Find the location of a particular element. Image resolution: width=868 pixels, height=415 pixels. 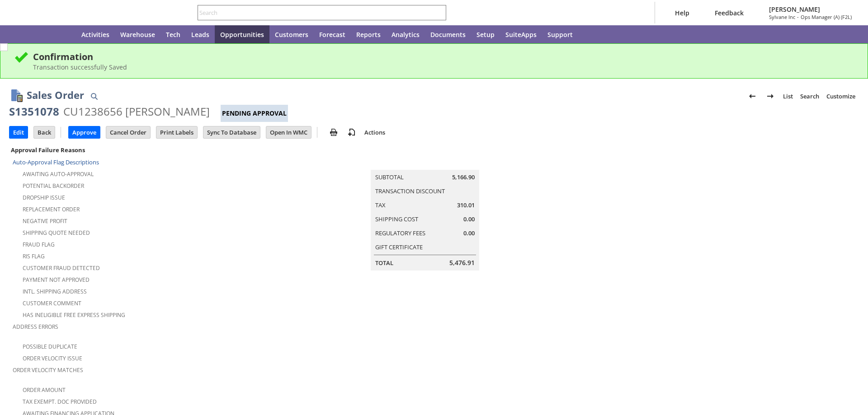

span: Warehouse is located at coordinates (138, 34).